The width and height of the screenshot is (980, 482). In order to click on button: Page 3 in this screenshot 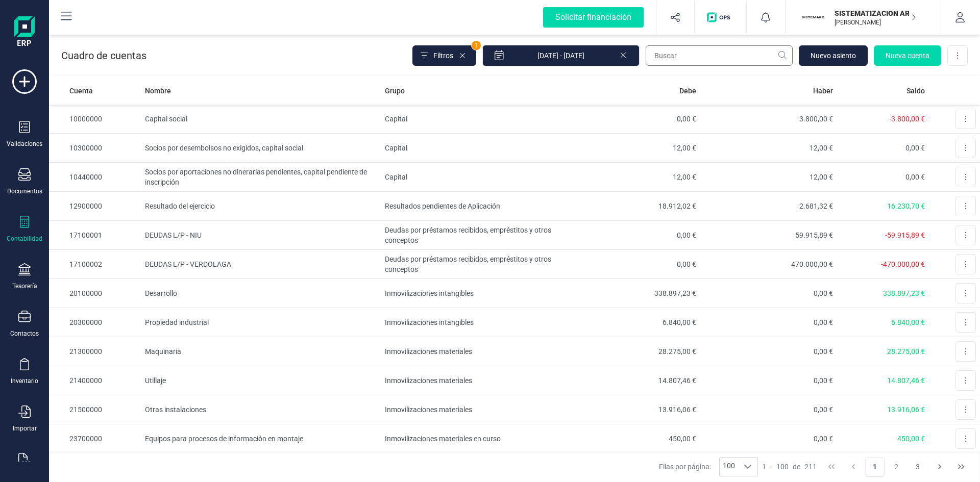, I will do `click(918, 467)`.